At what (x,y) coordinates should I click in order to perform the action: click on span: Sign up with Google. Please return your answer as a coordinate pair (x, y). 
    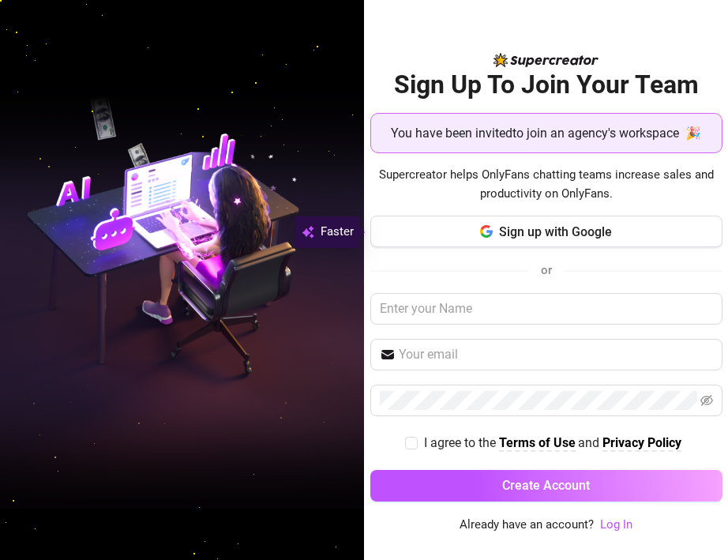
    Looking at the image, I should click on (555, 231).